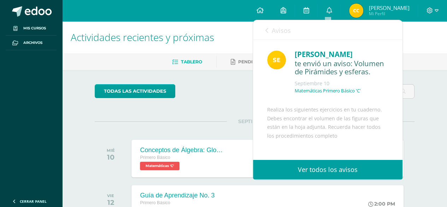  What do you see at coordinates (191, 61) in the screenshot?
I see `span: Tablero` at bounding box center [191, 61].